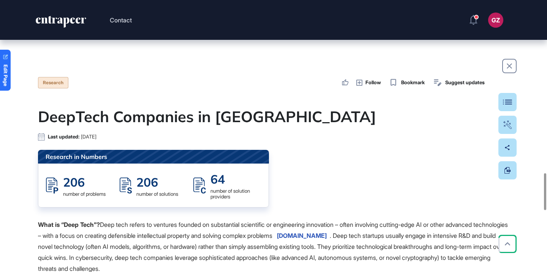 The width and height of the screenshot is (547, 272). Describe the element at coordinates (458, 83) in the screenshot. I see `button: Suggest updates` at that location.